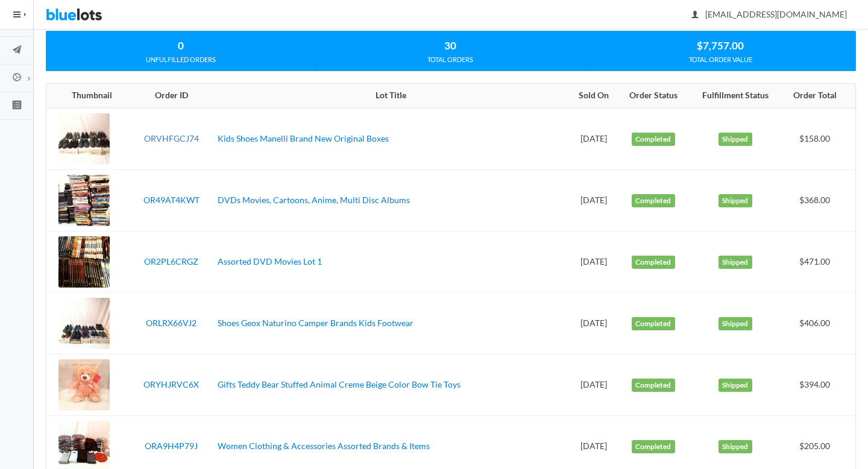 This screenshot has width=868, height=469. I want to click on th: Order Status, so click(653, 96).